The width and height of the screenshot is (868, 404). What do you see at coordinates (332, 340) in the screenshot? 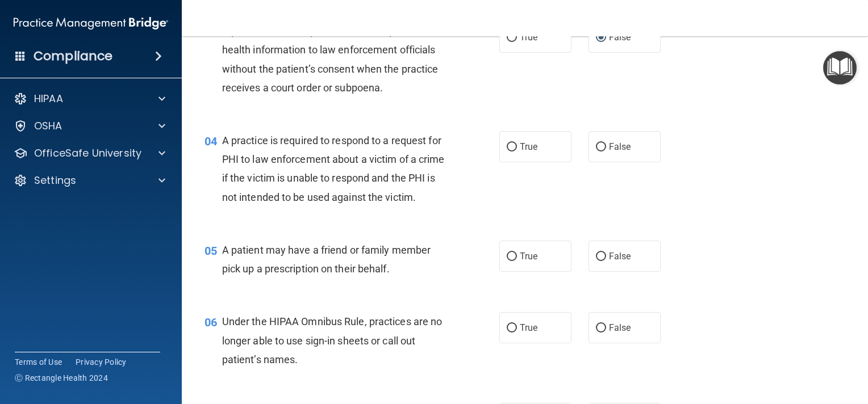
I see `span: Under the HIPAA Omnibus Rule, practices are no longer able to use sign-in sheets or call out pati...` at bounding box center [332, 340].